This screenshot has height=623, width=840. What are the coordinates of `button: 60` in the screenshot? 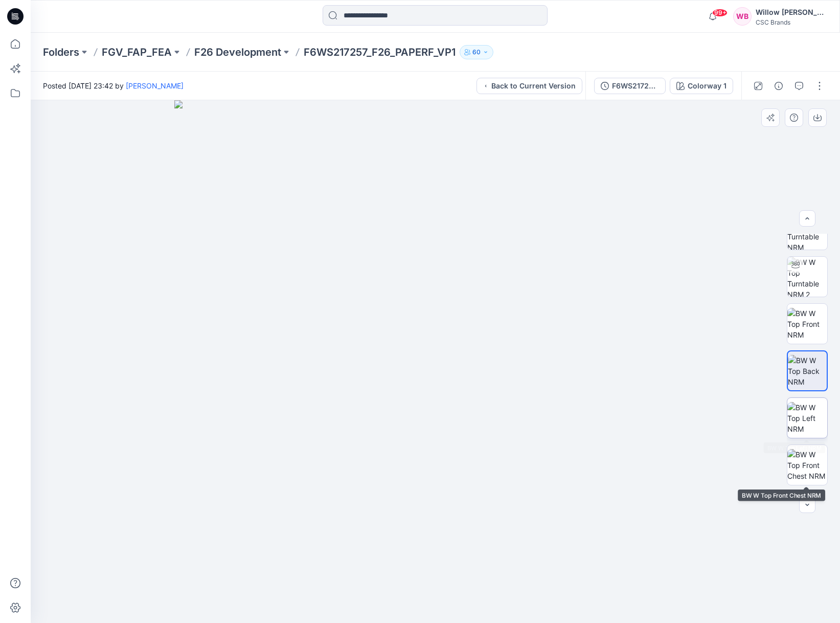 It's located at (477, 52).